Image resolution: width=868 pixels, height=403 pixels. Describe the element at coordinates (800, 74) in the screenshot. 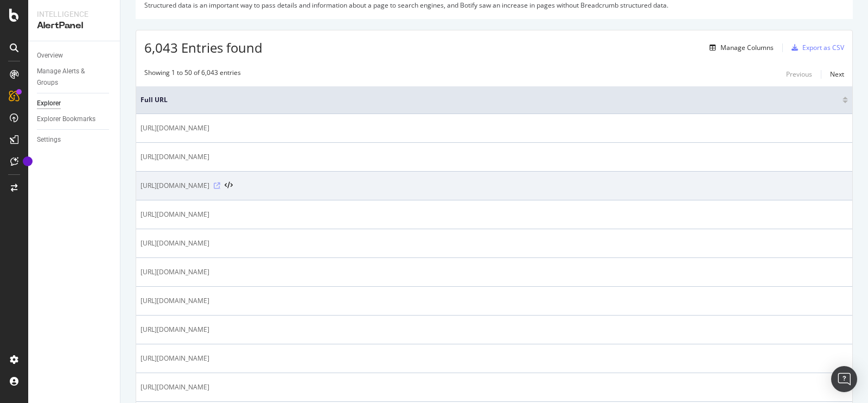

I see `div: Previous` at that location.